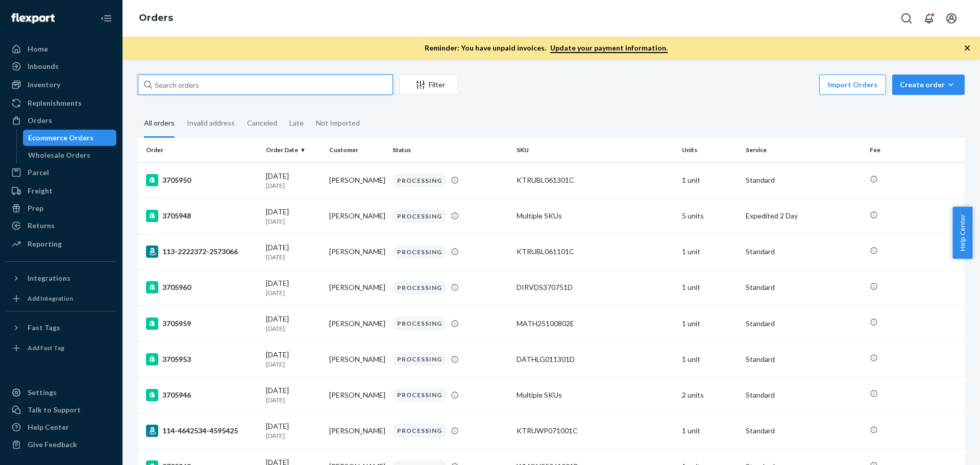 The height and width of the screenshot is (465, 980). Describe the element at coordinates (61, 393) in the screenshot. I see `a: Settings` at that location.